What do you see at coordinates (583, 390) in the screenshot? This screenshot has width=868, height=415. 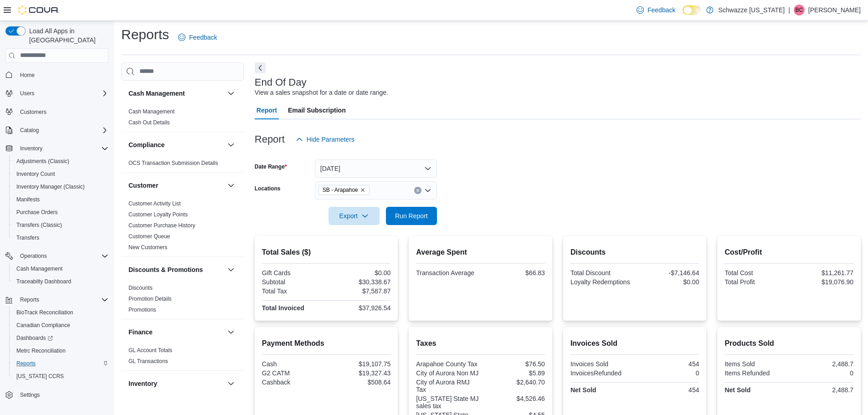 I see `strong: Net Sold` at bounding box center [583, 390].